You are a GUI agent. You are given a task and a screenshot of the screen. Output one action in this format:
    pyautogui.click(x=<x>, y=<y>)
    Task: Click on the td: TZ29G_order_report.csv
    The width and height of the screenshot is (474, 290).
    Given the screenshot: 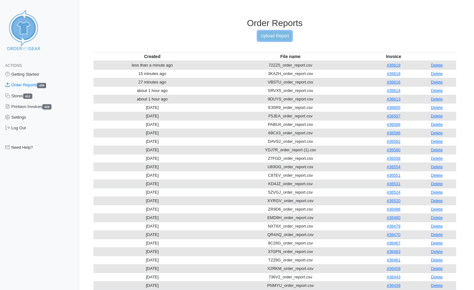 What is the action you would take?
    pyautogui.click(x=290, y=260)
    